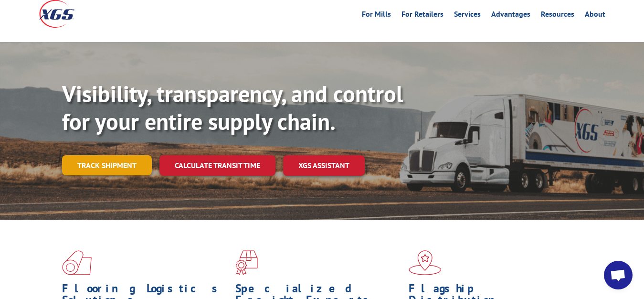 The height and width of the screenshot is (299, 644). I want to click on b: Visibility, transparency, and control for your entire supply chain., so click(232, 107).